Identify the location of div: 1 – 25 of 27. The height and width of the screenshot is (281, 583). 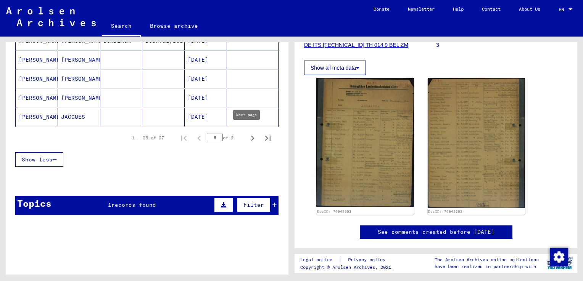
(148, 138).